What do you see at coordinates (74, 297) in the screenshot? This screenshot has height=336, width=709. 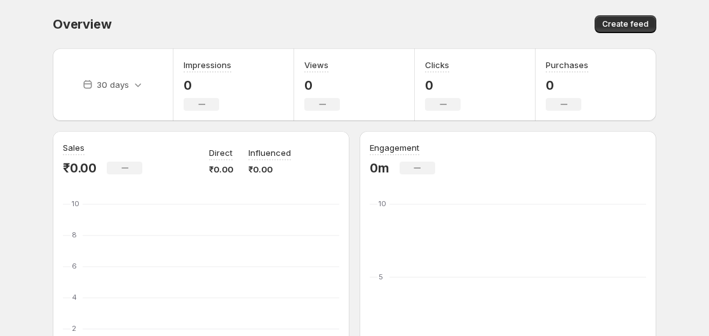 I see `text: 4` at bounding box center [74, 297].